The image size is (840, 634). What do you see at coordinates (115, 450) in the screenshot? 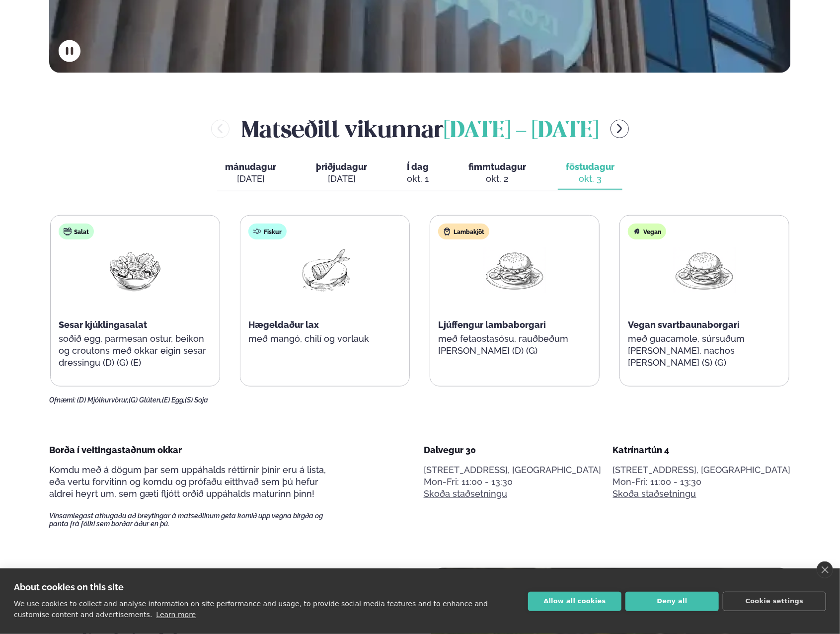
I see `span: Borða í veitingastaðnum okkar` at bounding box center [115, 450].